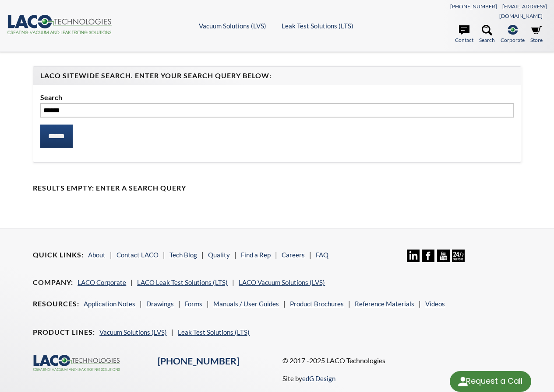  What do you see at coordinates (319, 379) in the screenshot?
I see `a: edG Design` at bounding box center [319, 379].